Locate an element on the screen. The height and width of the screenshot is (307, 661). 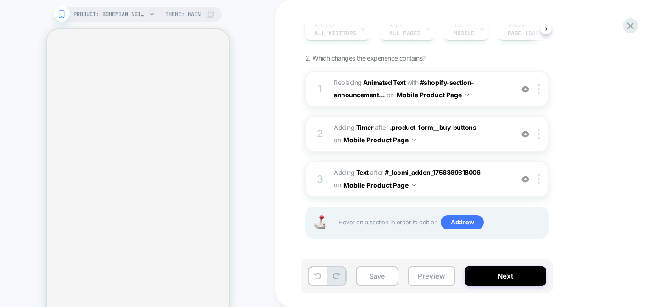
span: Add new is located at coordinates (462, 223).